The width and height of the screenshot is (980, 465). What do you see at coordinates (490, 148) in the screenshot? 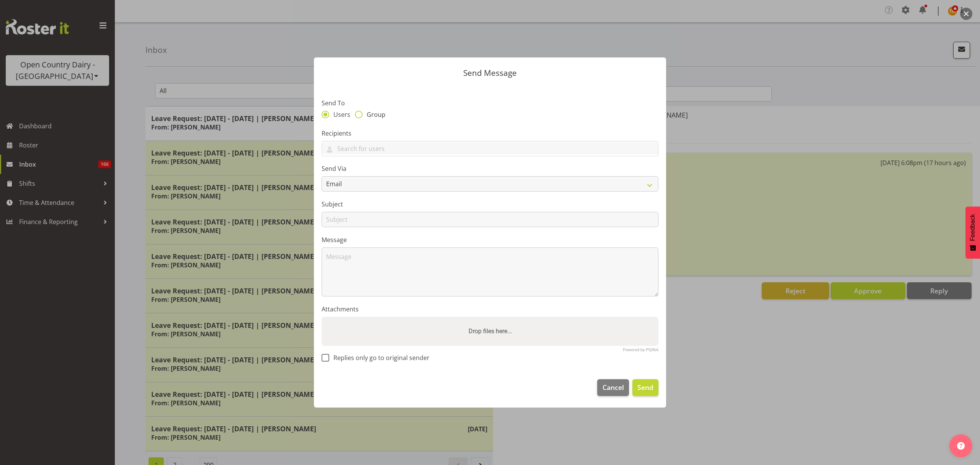
I see `input: Search for users` at bounding box center [490, 148].